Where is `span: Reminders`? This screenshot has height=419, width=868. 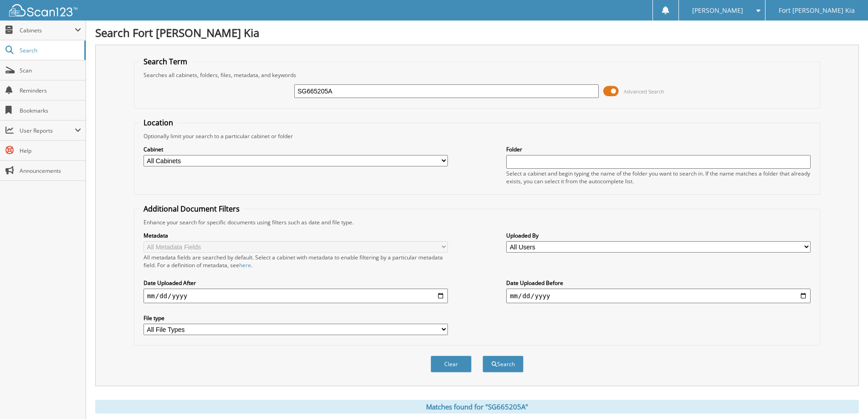 span: Reminders is located at coordinates (50, 90).